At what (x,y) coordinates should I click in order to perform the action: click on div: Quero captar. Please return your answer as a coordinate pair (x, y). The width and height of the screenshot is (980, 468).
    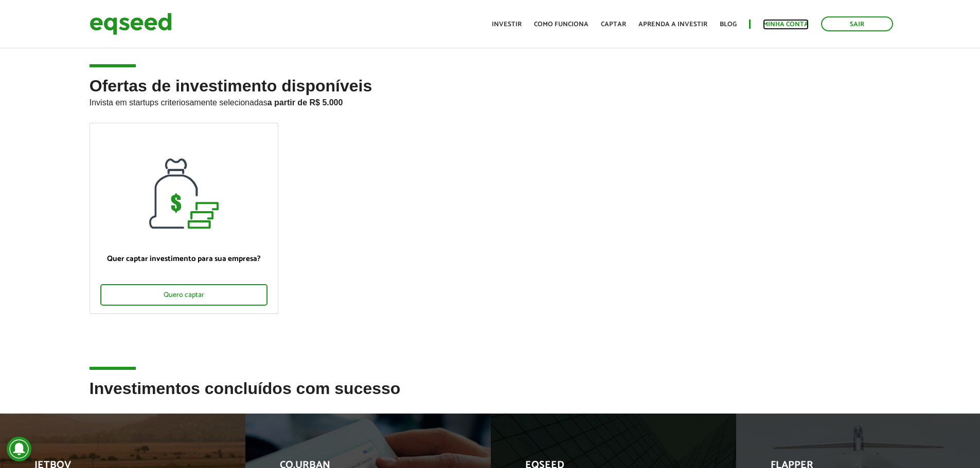
    Looking at the image, I should click on (183, 295).